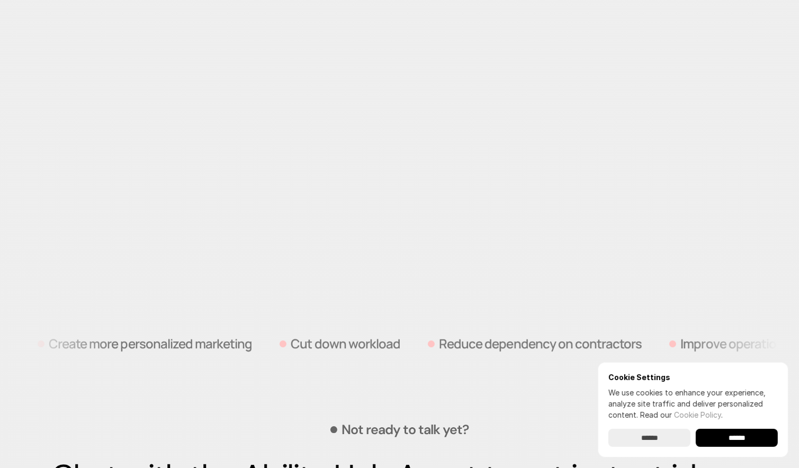  What do you see at coordinates (693, 403) in the screenshot?
I see `p: We use cookies to enhance your experience, analyze site traffic and deliver personalized content.` at bounding box center [693, 403].